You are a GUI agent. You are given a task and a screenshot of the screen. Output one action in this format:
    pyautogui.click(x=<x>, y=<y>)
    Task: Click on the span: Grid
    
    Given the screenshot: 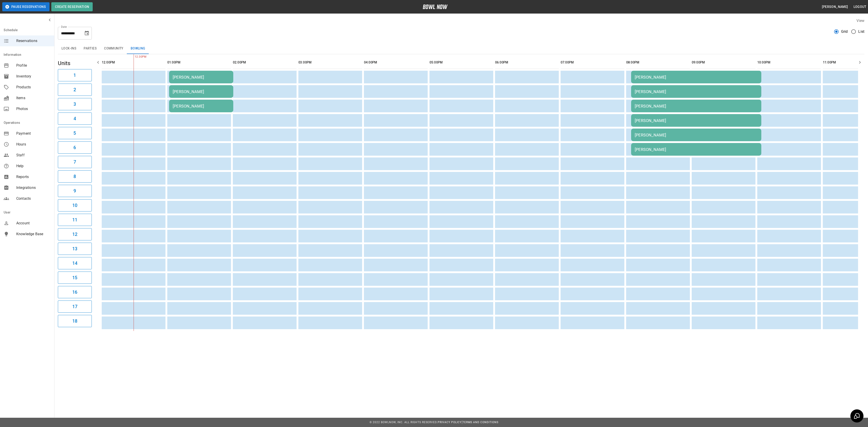 What is the action you would take?
    pyautogui.click(x=845, y=32)
    